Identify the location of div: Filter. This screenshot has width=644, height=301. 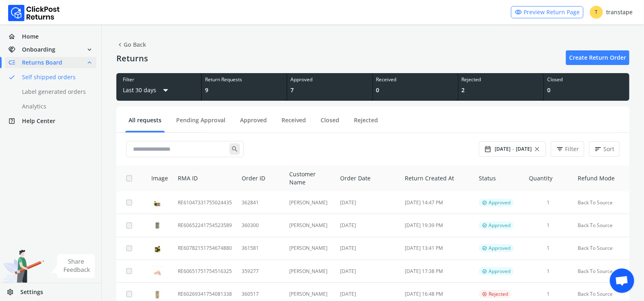
(159, 80).